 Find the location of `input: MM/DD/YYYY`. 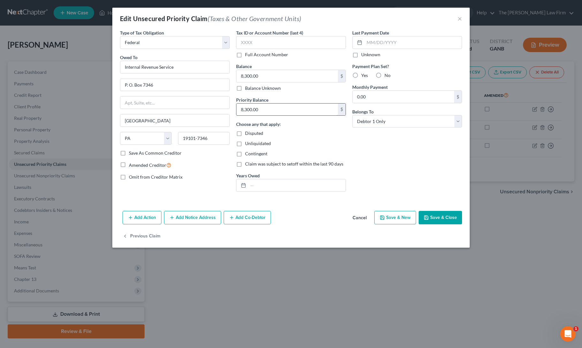

input: MM/DD/YYYY is located at coordinates (413, 42).